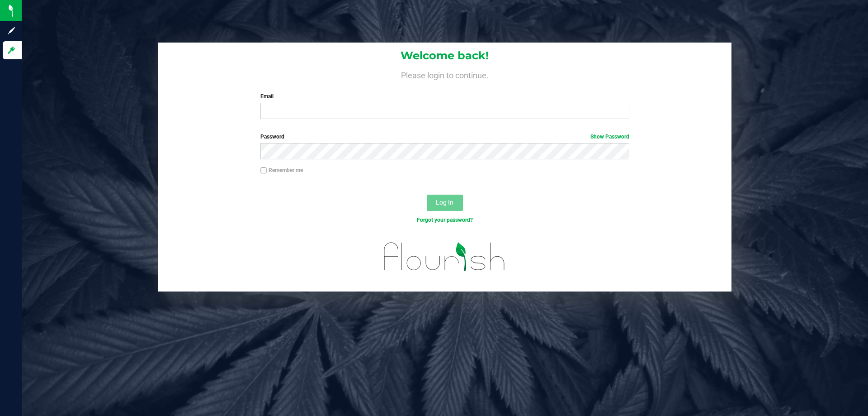 The image size is (868, 416). I want to click on inline-svg: Sign up, so click(11, 31).